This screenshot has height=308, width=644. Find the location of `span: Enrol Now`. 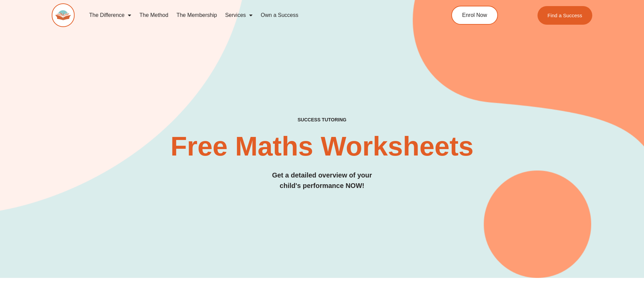

span: Enrol Now is located at coordinates (475, 15).